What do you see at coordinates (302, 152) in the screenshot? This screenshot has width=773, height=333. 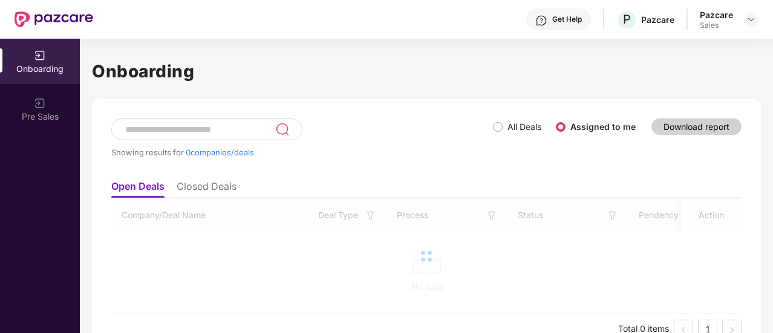 I see `div: Showing results for` at bounding box center [302, 152].